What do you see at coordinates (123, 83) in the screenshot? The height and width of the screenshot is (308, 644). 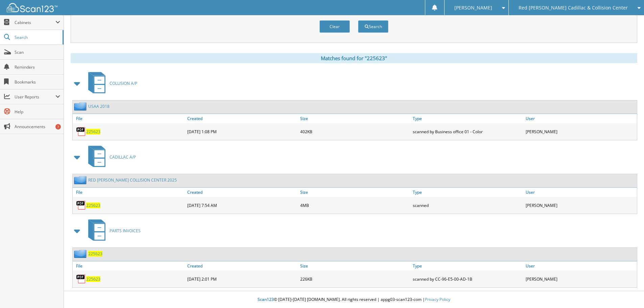 I see `span: COLLISION A/P` at bounding box center [123, 83].